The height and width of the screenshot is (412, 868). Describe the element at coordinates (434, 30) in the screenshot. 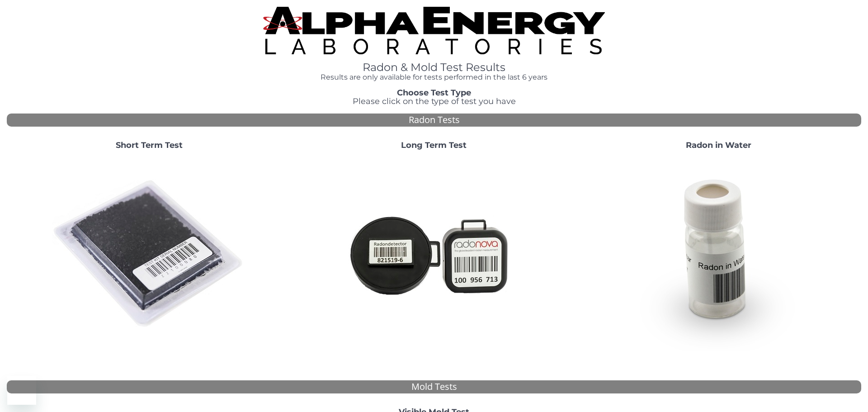

I see `img: TightCrop.jpg` at that location.